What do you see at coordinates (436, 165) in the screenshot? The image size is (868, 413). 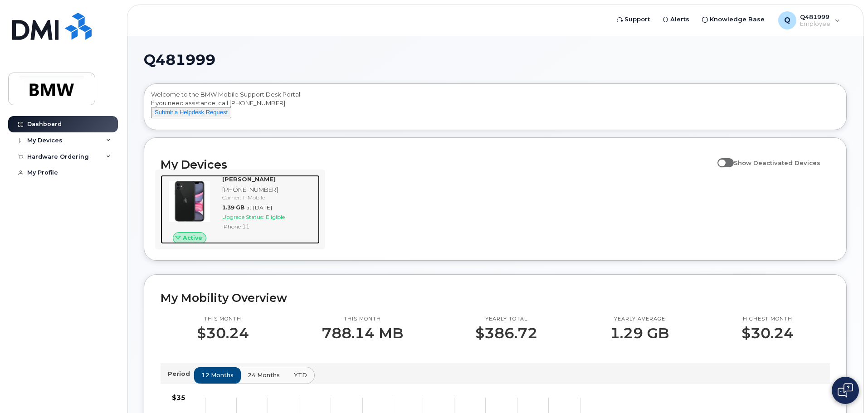 I see `h2: My Devices` at bounding box center [436, 165].